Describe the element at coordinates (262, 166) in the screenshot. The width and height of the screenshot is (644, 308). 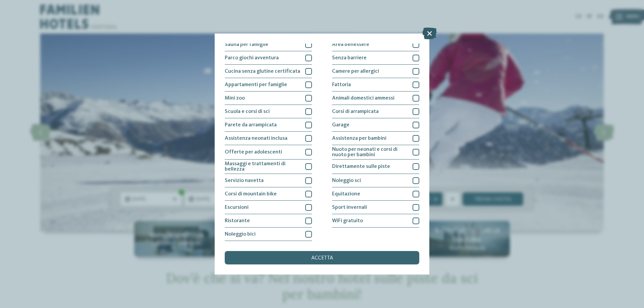
I see `span: Massaggi e trattamenti di bellezza` at that location.